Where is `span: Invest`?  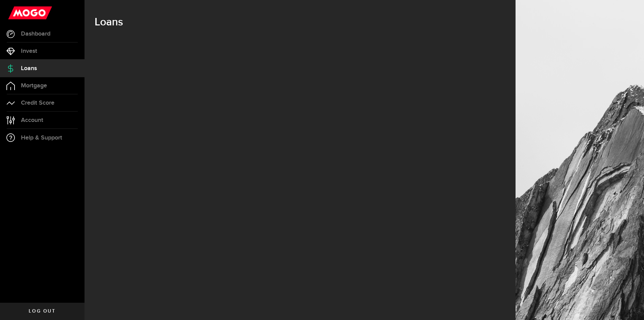
span: Invest is located at coordinates (29, 51).